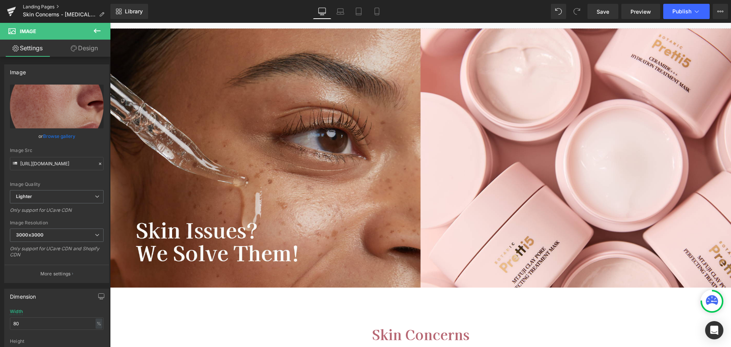 The width and height of the screenshot is (731, 347). What do you see at coordinates (129, 11) in the screenshot?
I see `a: New Library` at bounding box center [129, 11].